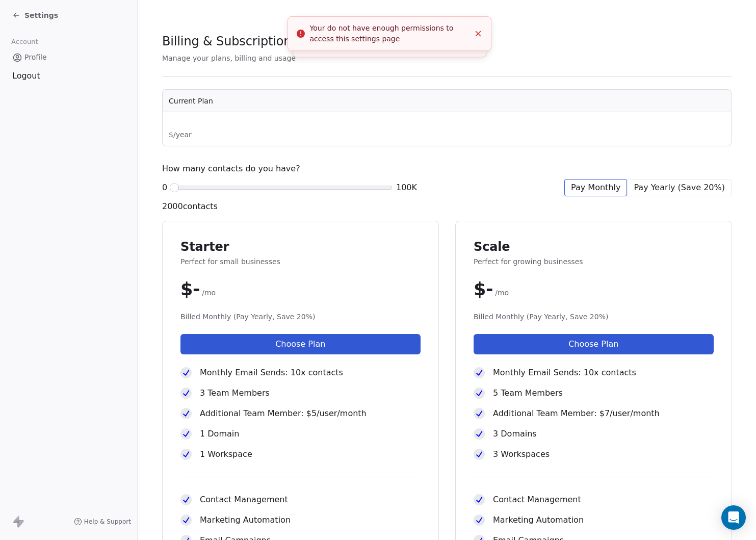  What do you see at coordinates (68, 76) in the screenshot?
I see `div: Logout` at bounding box center [68, 76].